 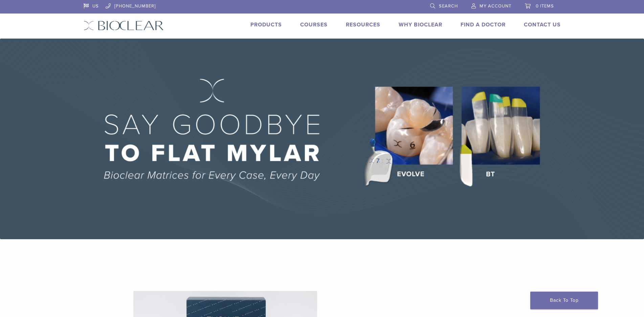 What do you see at coordinates (496, 6) in the screenshot?
I see `span: My Account` at bounding box center [496, 6].